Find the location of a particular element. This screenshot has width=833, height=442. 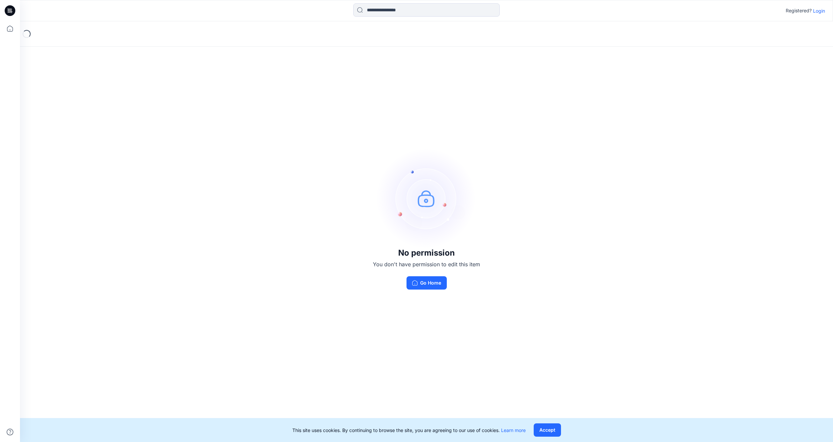

a: Learn more is located at coordinates (514, 430).